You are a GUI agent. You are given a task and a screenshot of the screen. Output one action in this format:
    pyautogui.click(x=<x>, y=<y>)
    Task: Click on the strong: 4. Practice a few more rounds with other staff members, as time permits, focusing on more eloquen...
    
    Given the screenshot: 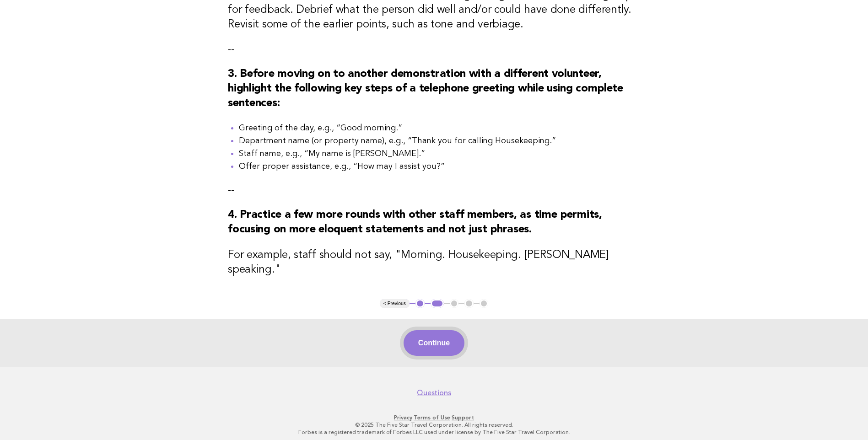 What is the action you would take?
    pyautogui.click(x=414, y=223)
    